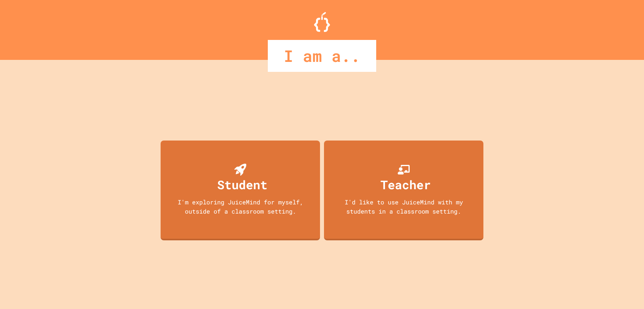 The height and width of the screenshot is (309, 644). Describe the element at coordinates (406, 185) in the screenshot. I see `div: Teacher` at that location.